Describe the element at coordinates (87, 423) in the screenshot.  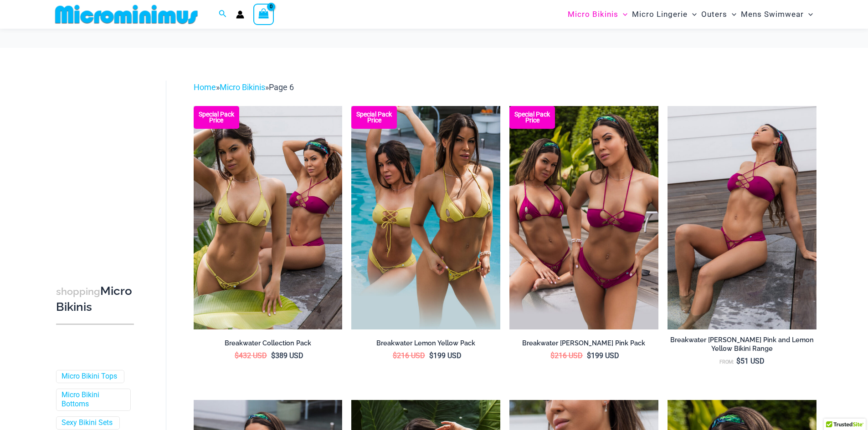
I see `a: Sexy Bikini Sets` at that location.